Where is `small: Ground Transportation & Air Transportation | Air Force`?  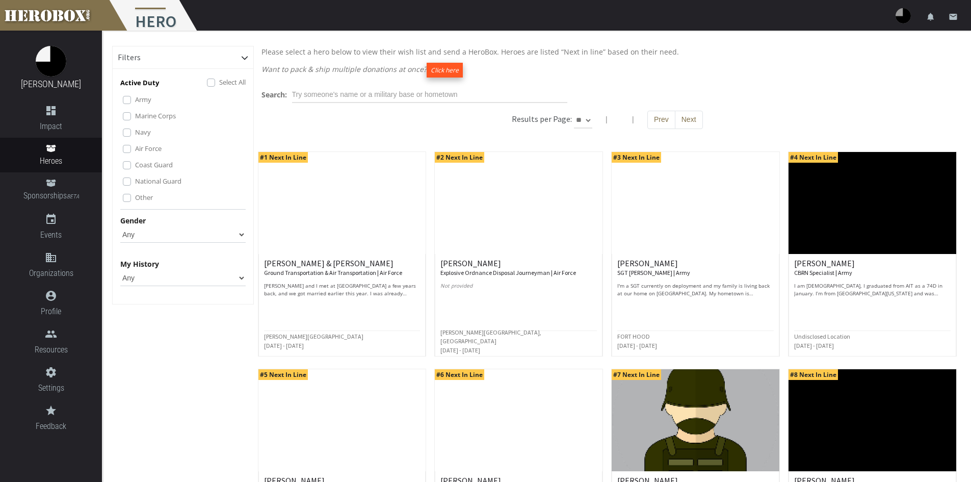 small: Ground Transportation & Air Transportation | Air Force is located at coordinates (333, 272).